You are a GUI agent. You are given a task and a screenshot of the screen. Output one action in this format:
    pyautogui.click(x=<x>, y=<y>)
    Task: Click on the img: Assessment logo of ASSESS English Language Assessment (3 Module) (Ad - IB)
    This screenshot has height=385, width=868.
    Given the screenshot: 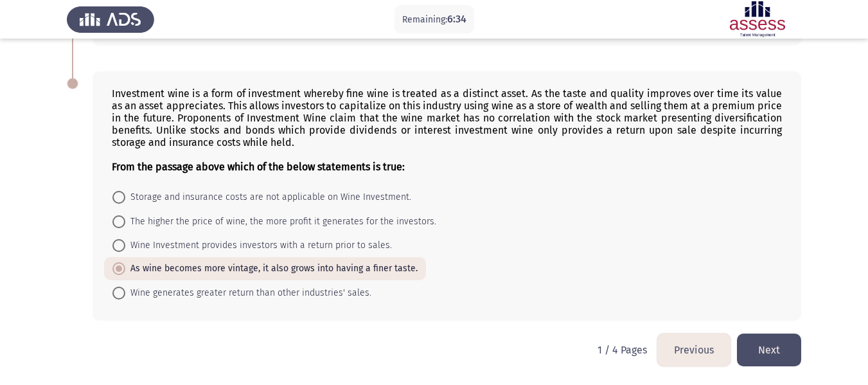 What is the action you would take?
    pyautogui.click(x=758, y=19)
    